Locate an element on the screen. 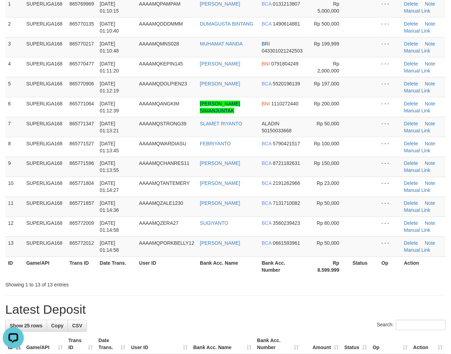 The width and height of the screenshot is (451, 354). span: Copy 5790421517 to clipboard is located at coordinates (287, 144).